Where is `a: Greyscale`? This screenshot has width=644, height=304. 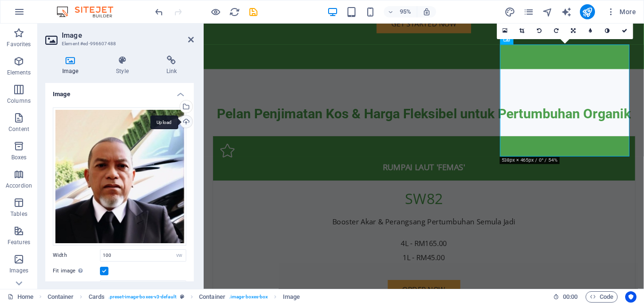
a: Greyscale is located at coordinates (608, 31).